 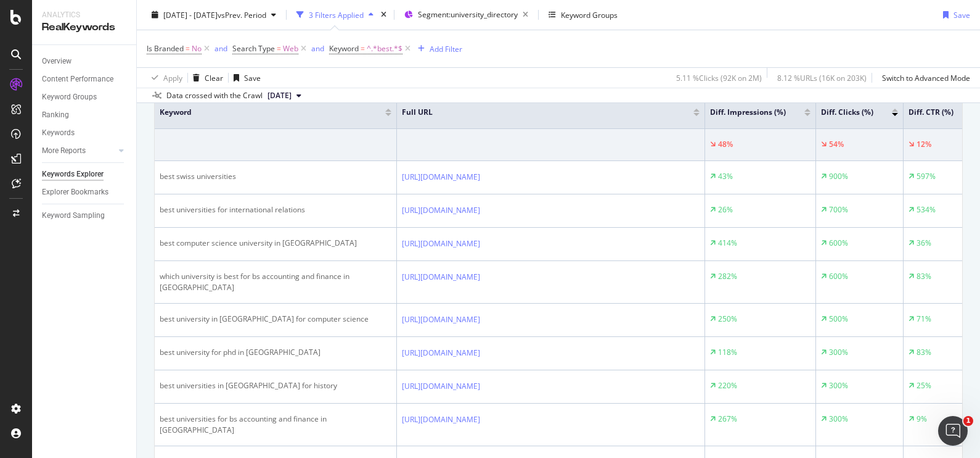 I want to click on button: 3 Filters Applied, so click(x=335, y=15).